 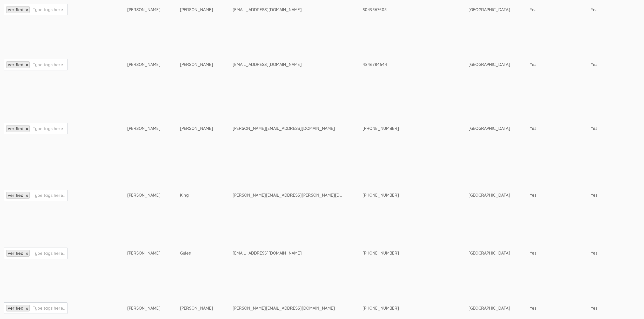 What do you see at coordinates (196, 195) in the screenshot?
I see `div: King` at bounding box center [196, 195].